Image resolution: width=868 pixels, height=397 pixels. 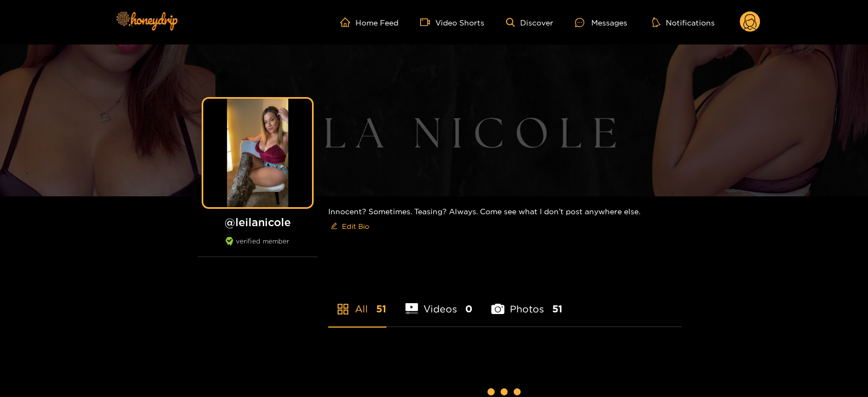 I want to click on li: Videos, so click(x=439, y=302).